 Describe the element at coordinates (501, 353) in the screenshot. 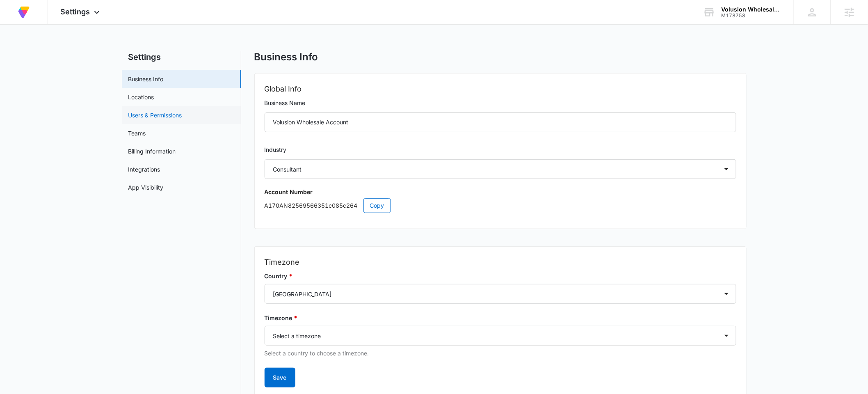

I see `p: Select a country to choose a timezone.` at that location.